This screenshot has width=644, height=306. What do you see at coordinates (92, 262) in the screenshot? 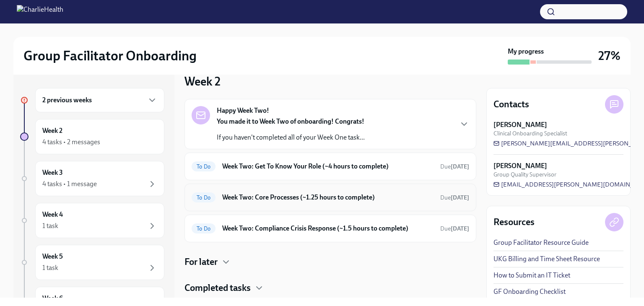
I see `a: Week 51 task` at bounding box center [92, 262].